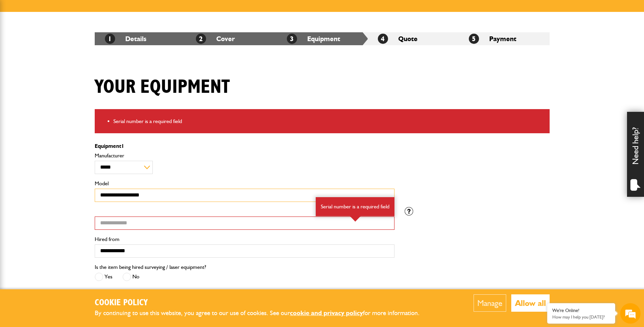  What do you see at coordinates (582, 310) in the screenshot?
I see `div: We're Online!` at bounding box center [582, 310].